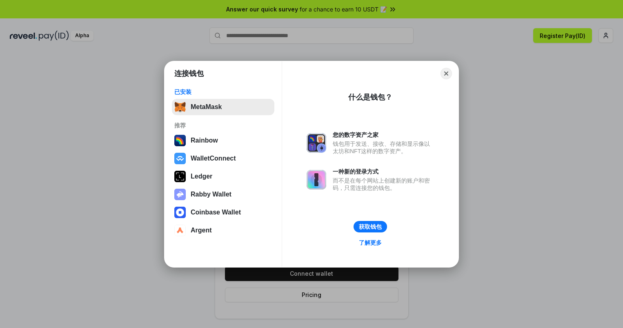  Describe the element at coordinates (384, 172) in the screenshot. I see `div: 一种新的登录方式` at that location.